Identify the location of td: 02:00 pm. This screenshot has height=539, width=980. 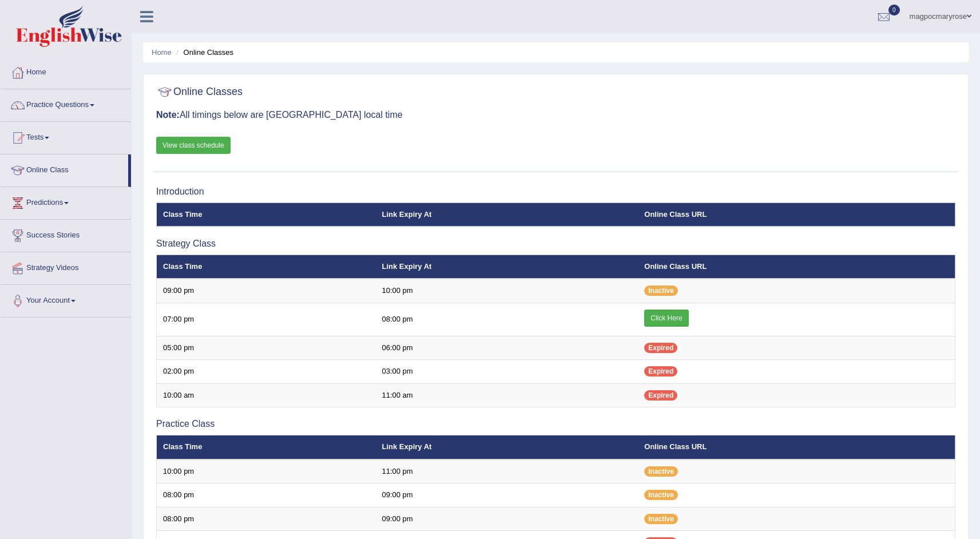
(266, 372).